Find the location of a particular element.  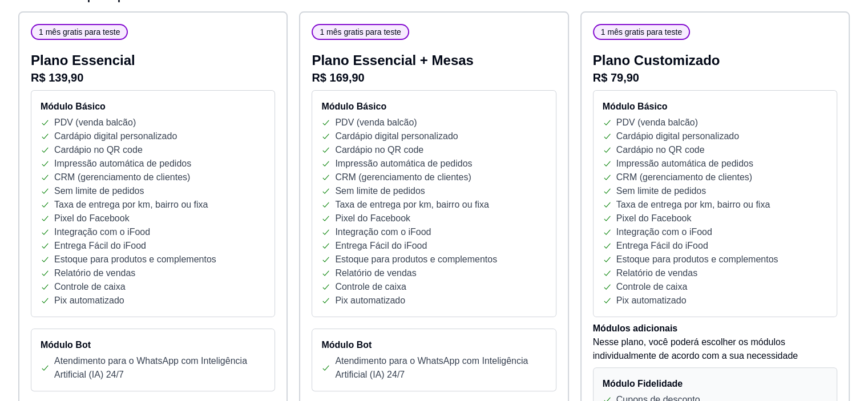

p: R$ 139,90 is located at coordinates (153, 78).